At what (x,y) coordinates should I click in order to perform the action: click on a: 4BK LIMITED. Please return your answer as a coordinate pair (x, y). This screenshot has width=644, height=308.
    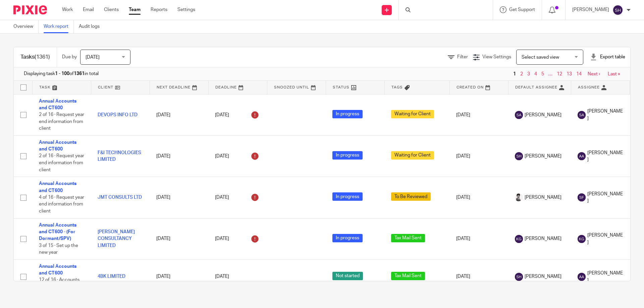
    Looking at the image, I should click on (112, 276).